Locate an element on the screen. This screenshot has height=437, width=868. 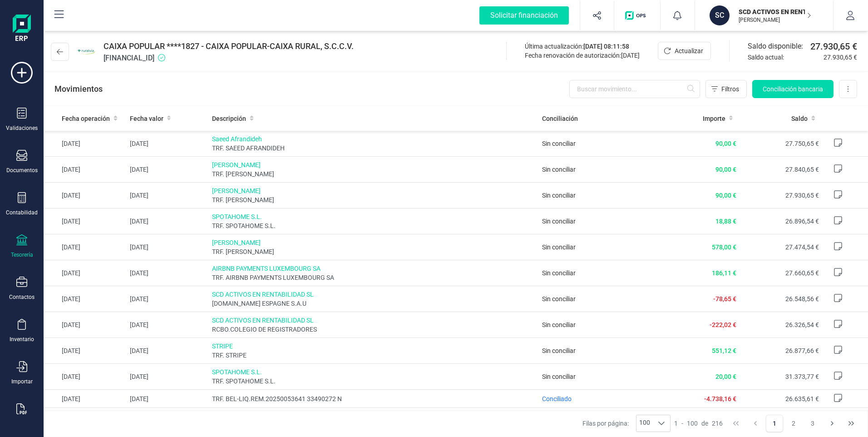
div: Contabilidad is located at coordinates (22, 212).